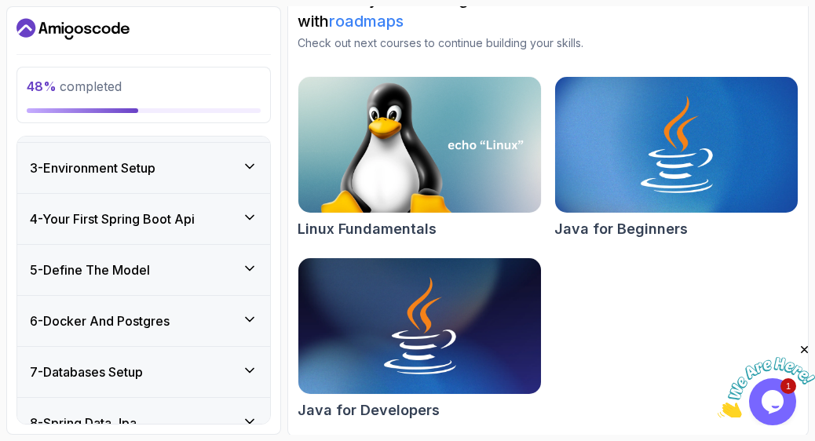 The width and height of the screenshot is (815, 441). What do you see at coordinates (42, 86) in the screenshot?
I see `span: 48 %` at bounding box center [42, 86].